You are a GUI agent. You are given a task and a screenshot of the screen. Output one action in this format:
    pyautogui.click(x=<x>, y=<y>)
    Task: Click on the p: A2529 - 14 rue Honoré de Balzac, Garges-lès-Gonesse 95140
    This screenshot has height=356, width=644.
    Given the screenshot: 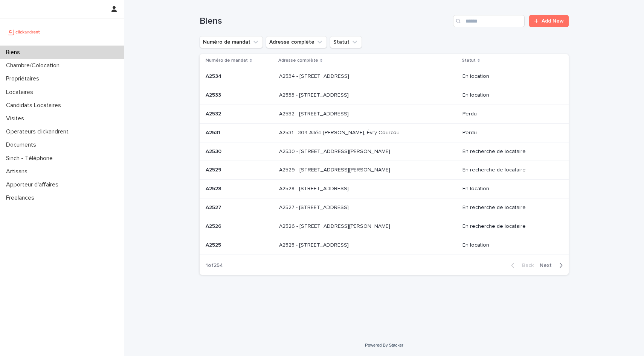 What is the action you would take?
    pyautogui.click(x=335, y=169)
    